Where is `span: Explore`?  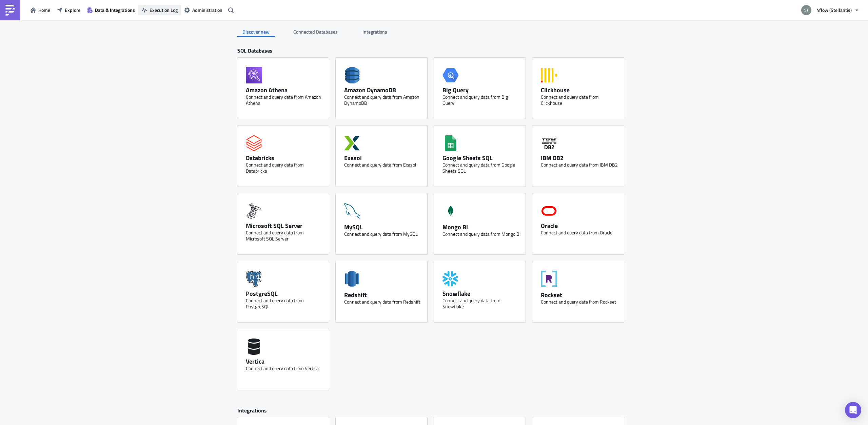 span: Explore is located at coordinates (72, 10).